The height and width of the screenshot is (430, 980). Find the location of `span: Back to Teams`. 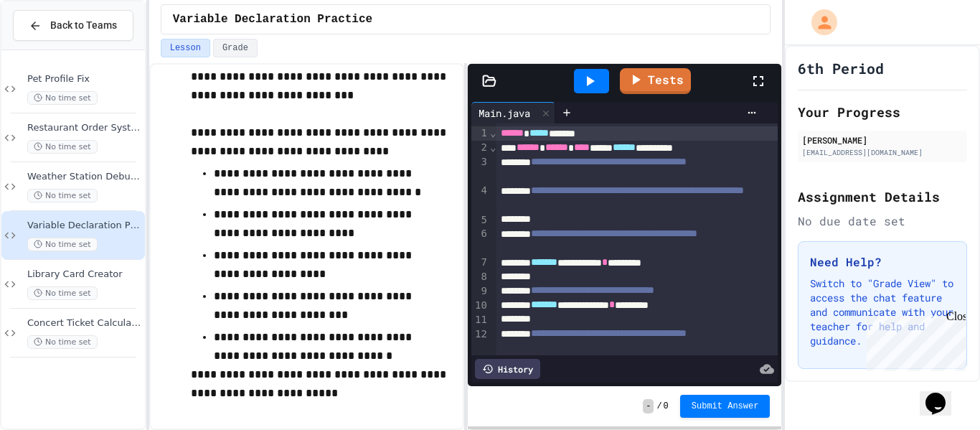

span: Back to Teams is located at coordinates (83, 25).